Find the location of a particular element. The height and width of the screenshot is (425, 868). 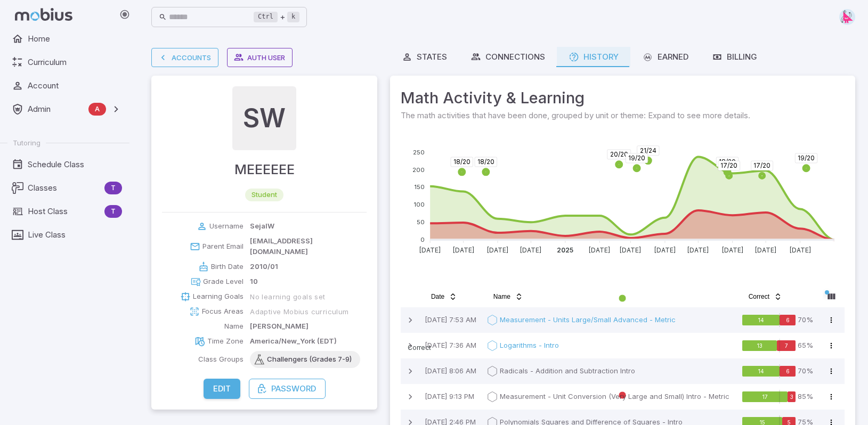

div: Earned is located at coordinates (665, 57).